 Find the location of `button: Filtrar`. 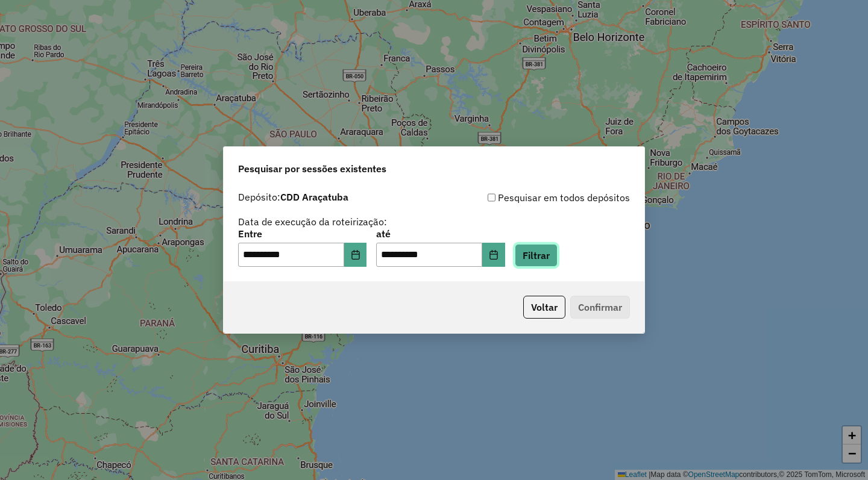

button: Filtrar is located at coordinates (536, 256).